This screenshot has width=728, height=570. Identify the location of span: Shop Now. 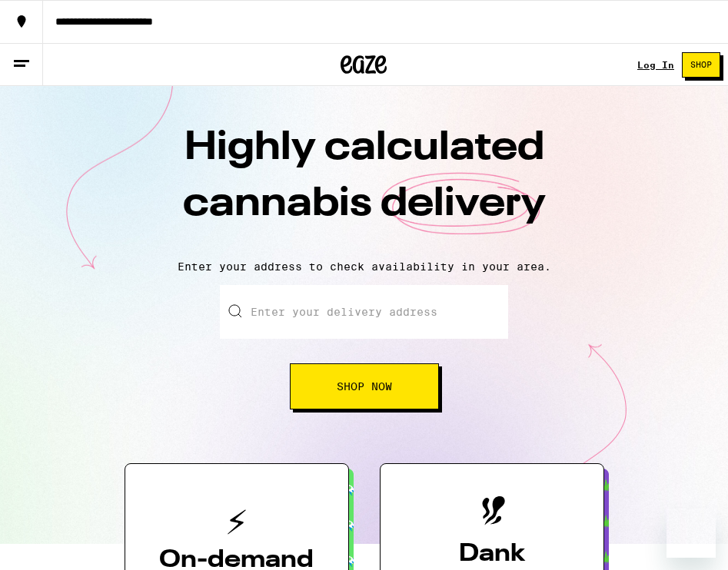
(364, 387).